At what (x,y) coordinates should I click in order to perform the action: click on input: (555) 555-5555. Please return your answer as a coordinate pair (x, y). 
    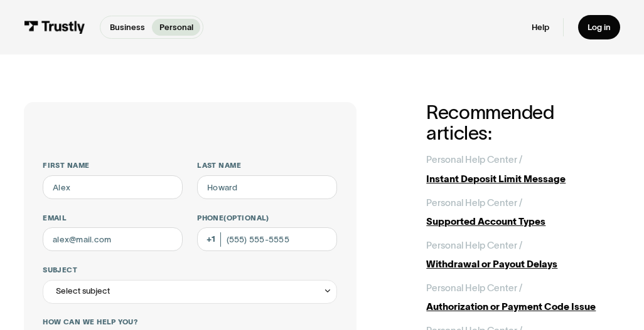
    Looking at the image, I should click on (267, 240).